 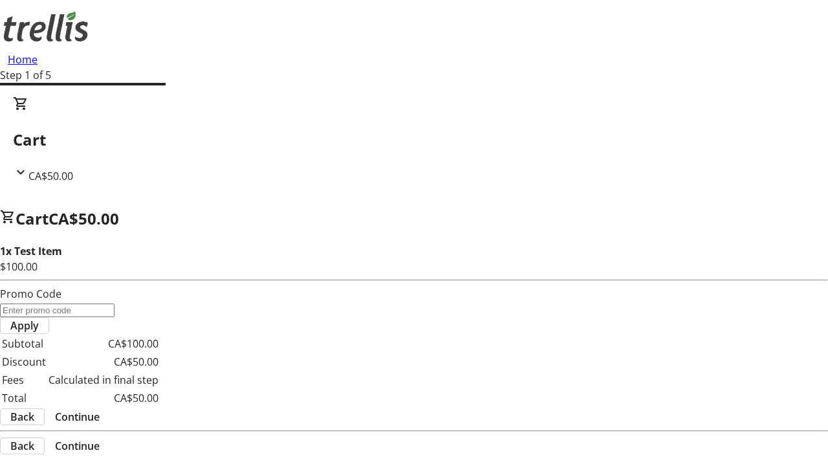 What do you see at coordinates (414, 140) in the screenshot?
I see `div: CartCA$50.00` at bounding box center [414, 140].